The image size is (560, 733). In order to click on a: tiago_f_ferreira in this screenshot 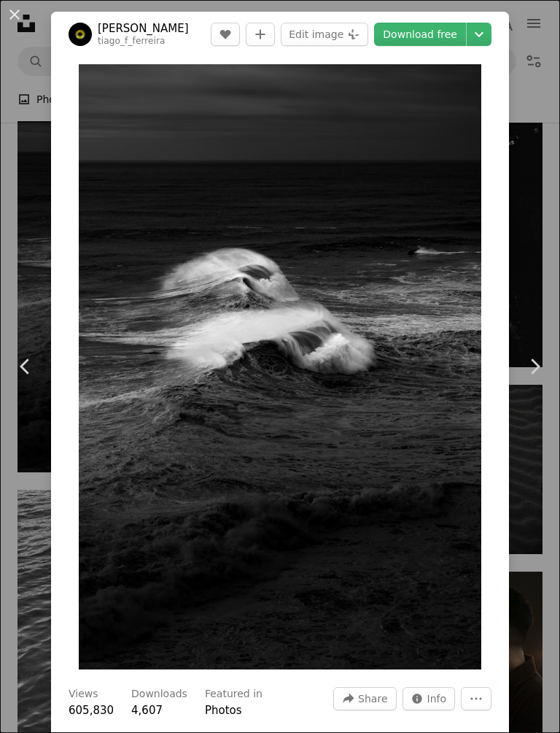, I will do `click(131, 41)`.